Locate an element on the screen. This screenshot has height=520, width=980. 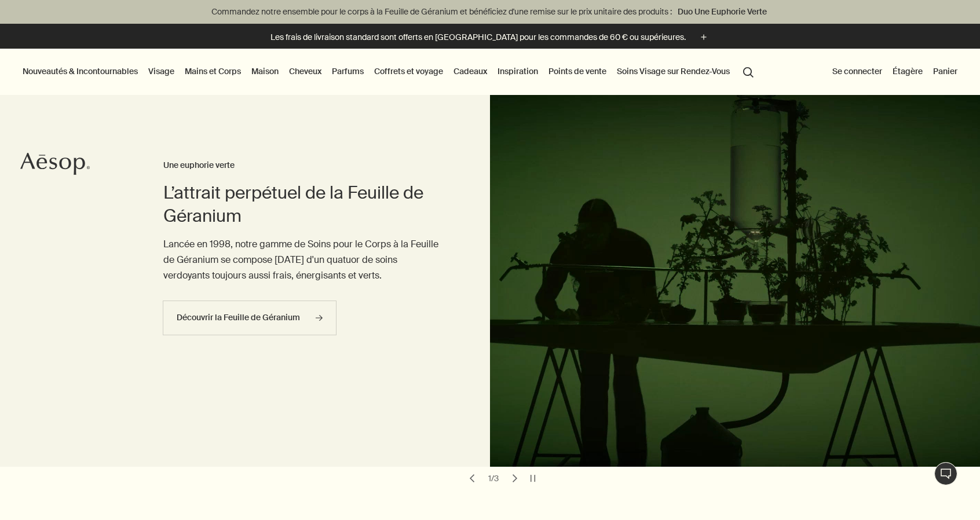
a: Aesop is located at coordinates (55, 165).